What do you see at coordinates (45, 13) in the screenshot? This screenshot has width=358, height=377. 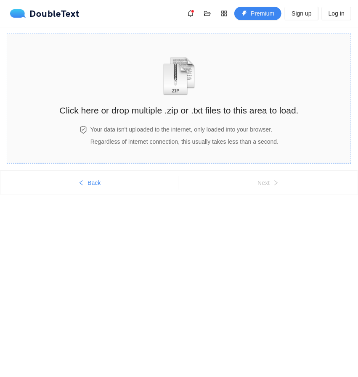 I see `div: DoubleText` at bounding box center [45, 13].